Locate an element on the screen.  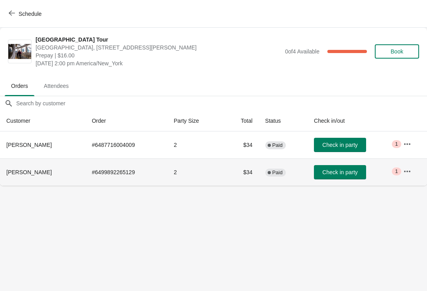
button: Schedule is located at coordinates (26, 14).